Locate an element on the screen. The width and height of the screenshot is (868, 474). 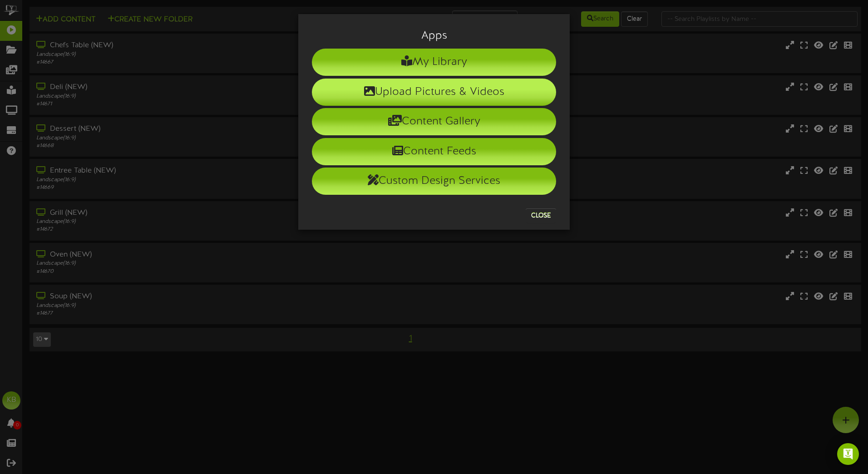
li: Content Gallery is located at coordinates (434, 121).